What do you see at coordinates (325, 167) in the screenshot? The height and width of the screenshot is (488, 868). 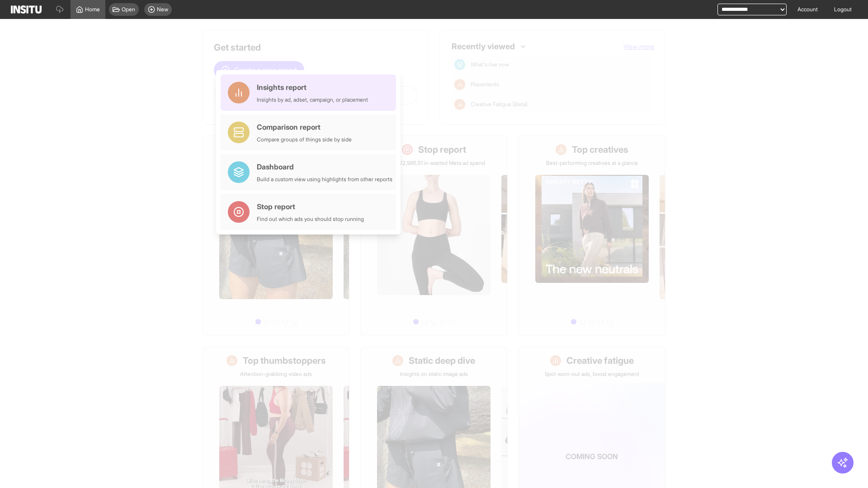 I see `div: Dashboard` at bounding box center [325, 167].